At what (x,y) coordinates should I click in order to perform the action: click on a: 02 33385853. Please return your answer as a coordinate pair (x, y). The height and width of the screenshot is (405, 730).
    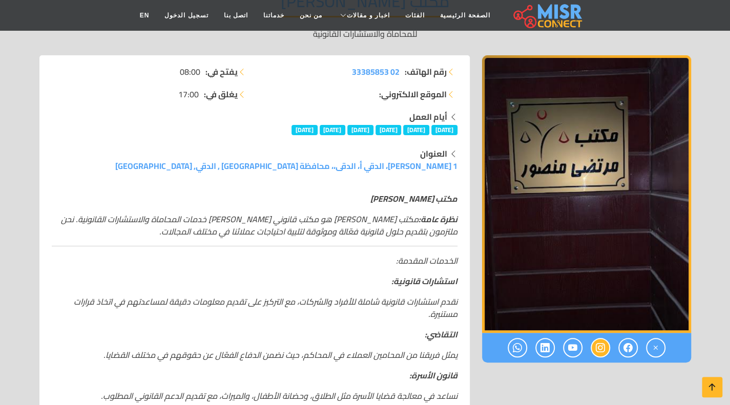
    Looking at the image, I should click on (375, 72).